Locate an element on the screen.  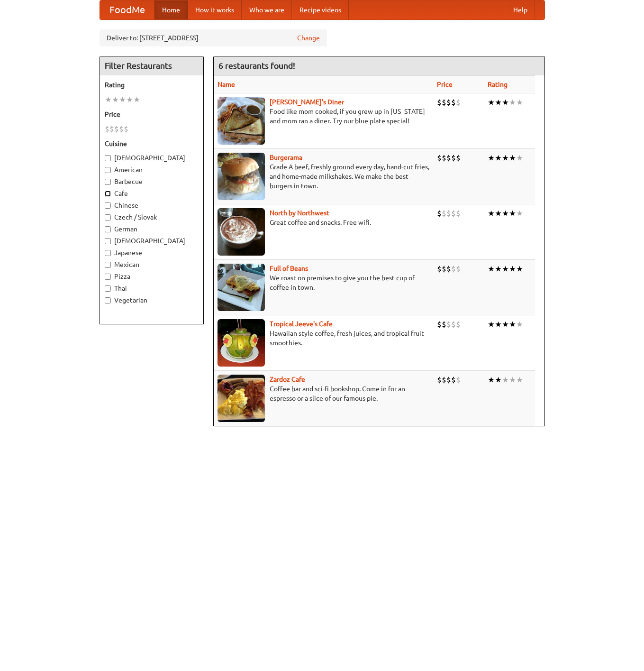
a: Recipe videos is located at coordinates (320, 10).